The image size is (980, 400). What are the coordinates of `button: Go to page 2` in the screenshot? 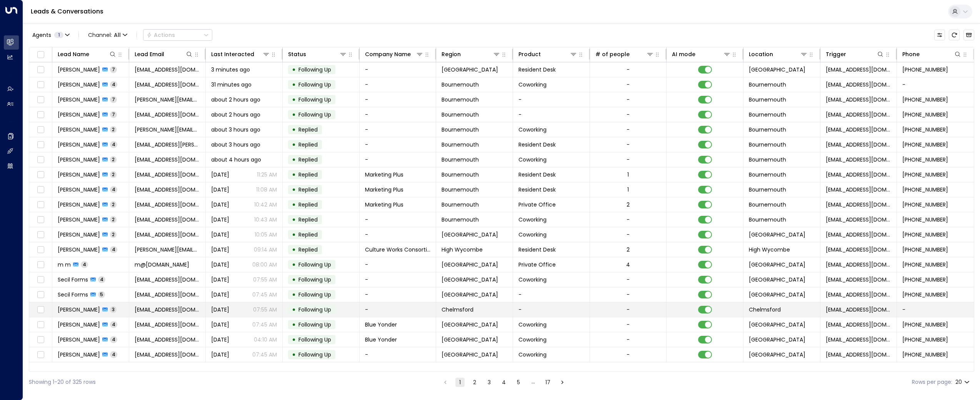 It's located at (475, 383).